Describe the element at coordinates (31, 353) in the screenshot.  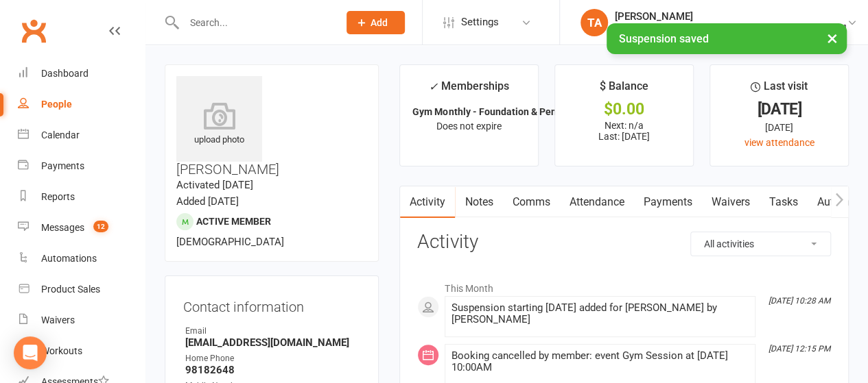
I see `div: Open Intercom Messenger` at that location.